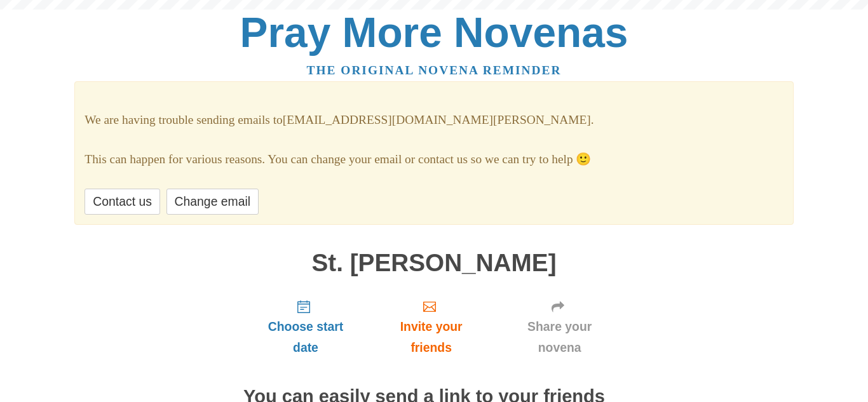 The image size is (868, 402). Describe the element at coordinates (431, 326) in the screenshot. I see `a: Invite your friends` at that location.